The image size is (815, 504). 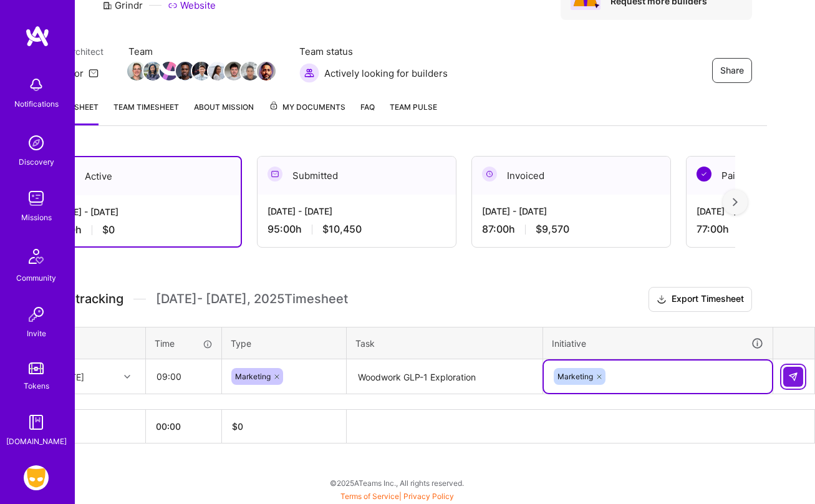 What do you see at coordinates (36, 478) in the screenshot?
I see `img: Grindr: Product & Marketing` at bounding box center [36, 478].